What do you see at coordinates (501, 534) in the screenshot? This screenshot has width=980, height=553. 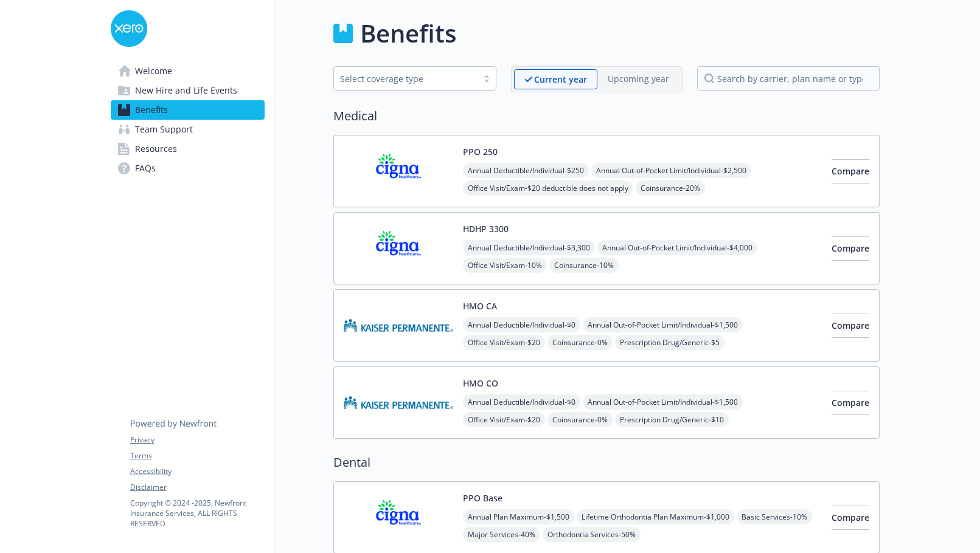 I see `span: Major Services - 40%` at bounding box center [501, 534].